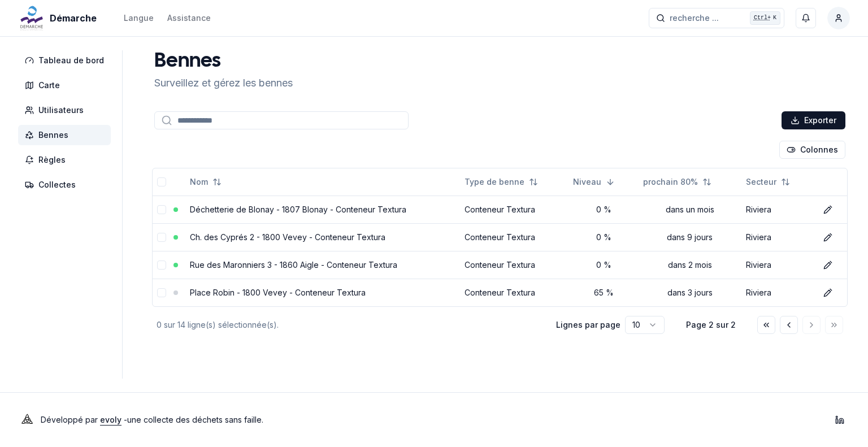 The width and height of the screenshot is (868, 447). I want to click on a: Assistance, so click(189, 18).